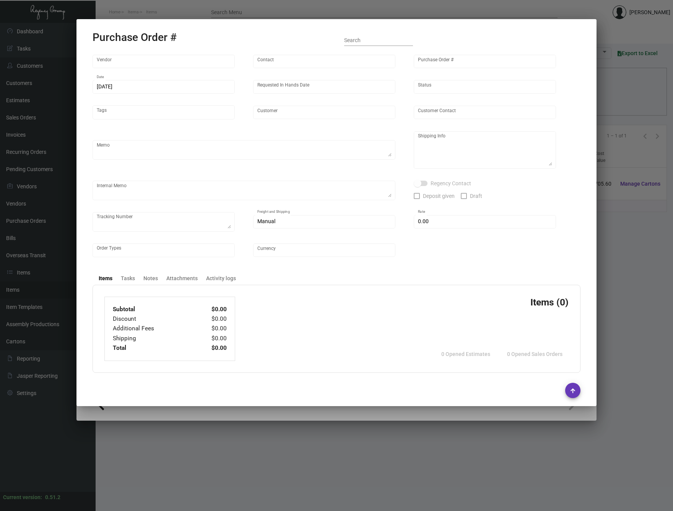 The image size is (673, 511). What do you see at coordinates (106, 278) in the screenshot?
I see `div: Items` at bounding box center [106, 278].